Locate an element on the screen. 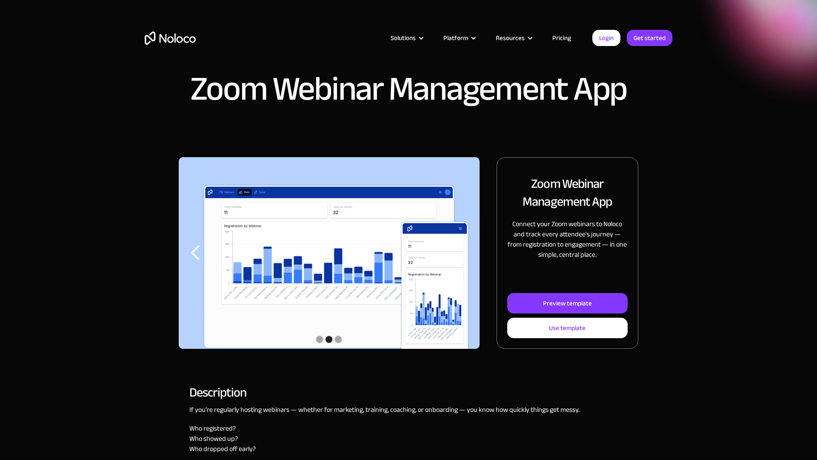  h1: Zoom Webinar Management App is located at coordinates (408, 89).